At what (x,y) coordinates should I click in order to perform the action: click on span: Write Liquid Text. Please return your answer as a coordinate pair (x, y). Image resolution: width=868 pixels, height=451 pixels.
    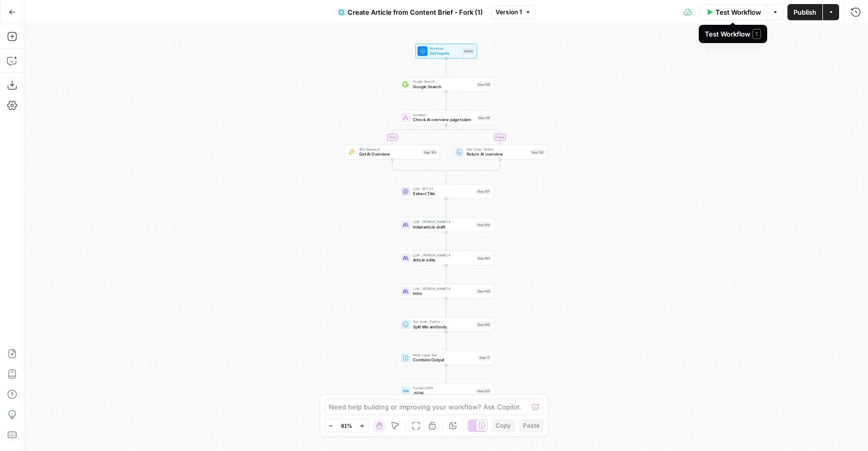
    Looking at the image, I should click on (445, 355).